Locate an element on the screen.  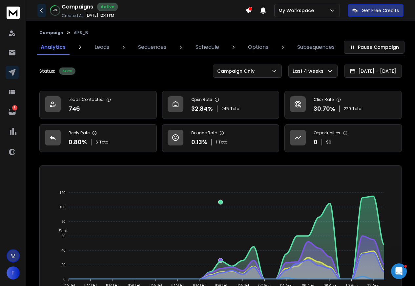
p: 30.70 % is located at coordinates (324, 109).